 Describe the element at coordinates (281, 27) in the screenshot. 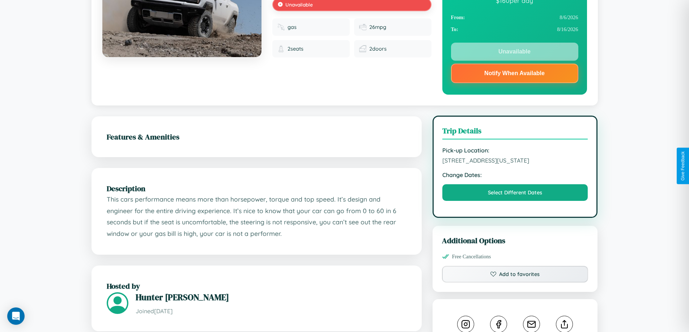

I see `img: Fuel type` at that location.